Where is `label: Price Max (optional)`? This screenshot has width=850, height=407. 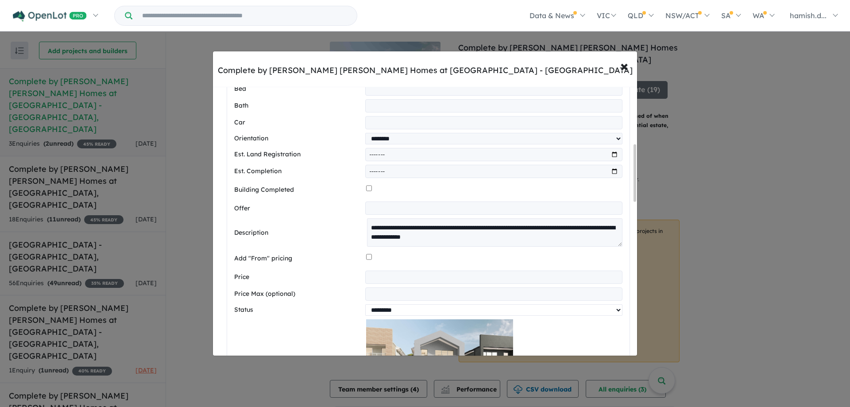
label: Price Max (optional) is located at coordinates (298, 294).